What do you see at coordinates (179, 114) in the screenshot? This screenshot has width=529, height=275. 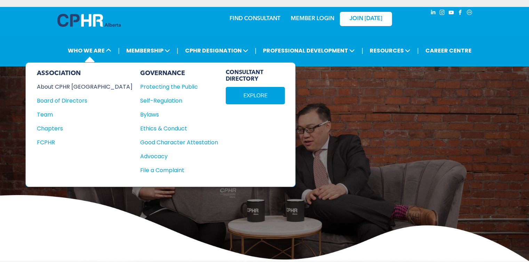 I see `a: Bylaws` at bounding box center [179, 114].